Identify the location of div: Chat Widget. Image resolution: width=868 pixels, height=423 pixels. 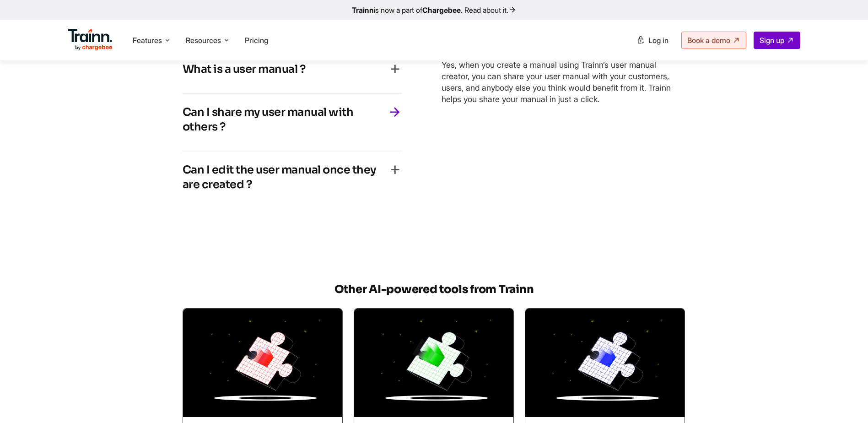
(845, 401).